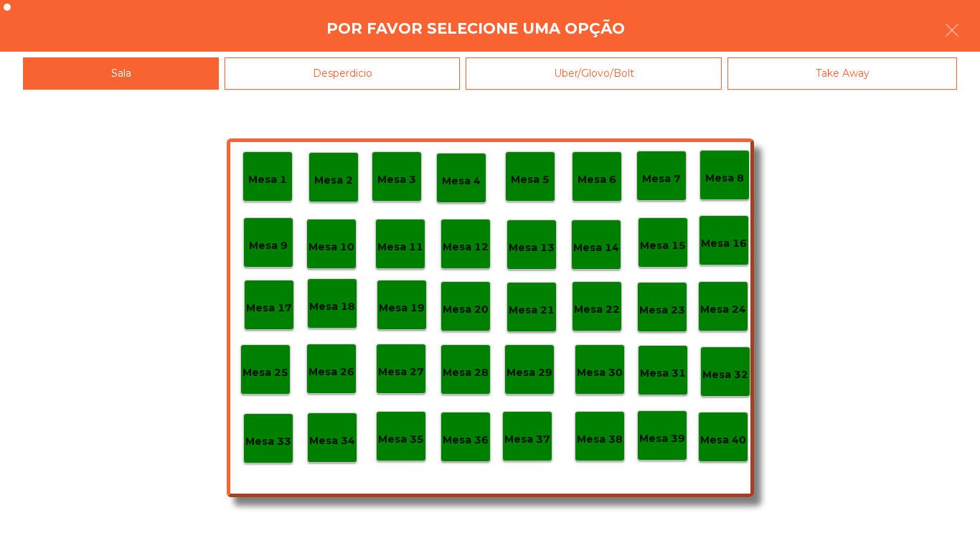 The height and width of the screenshot is (551, 980). I want to click on p: Mesa 30, so click(600, 372).